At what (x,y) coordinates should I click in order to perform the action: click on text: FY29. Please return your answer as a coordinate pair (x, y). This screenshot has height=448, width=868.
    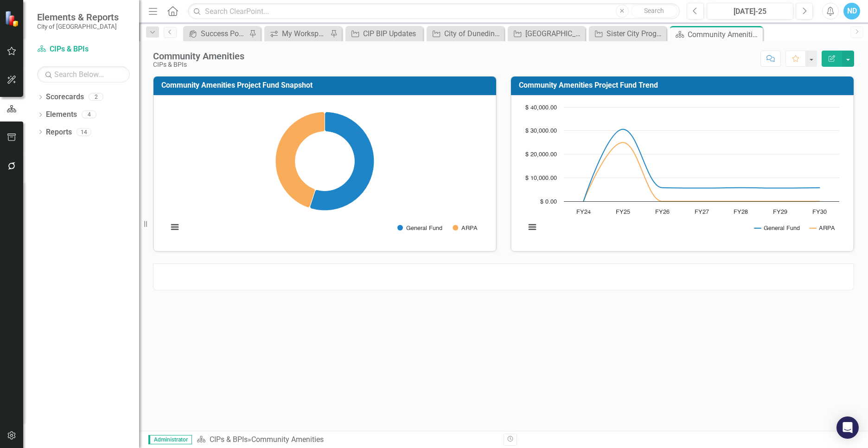
    Looking at the image, I should click on (780, 212).